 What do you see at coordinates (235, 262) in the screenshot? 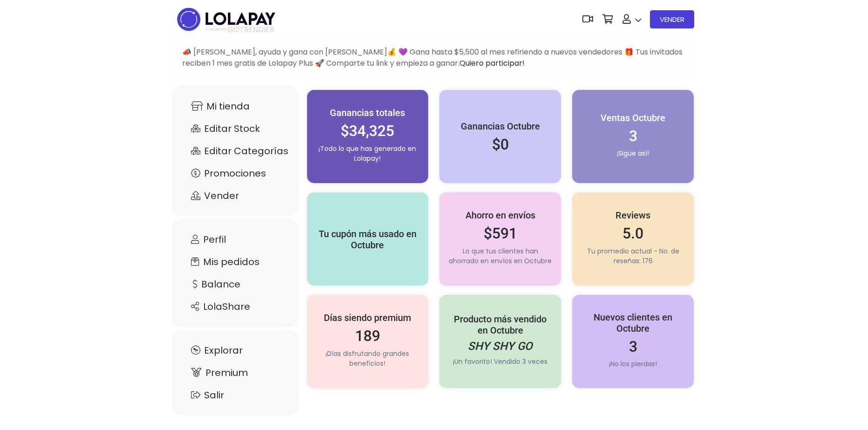
I see `a: Mis pedidos` at bounding box center [235, 262].